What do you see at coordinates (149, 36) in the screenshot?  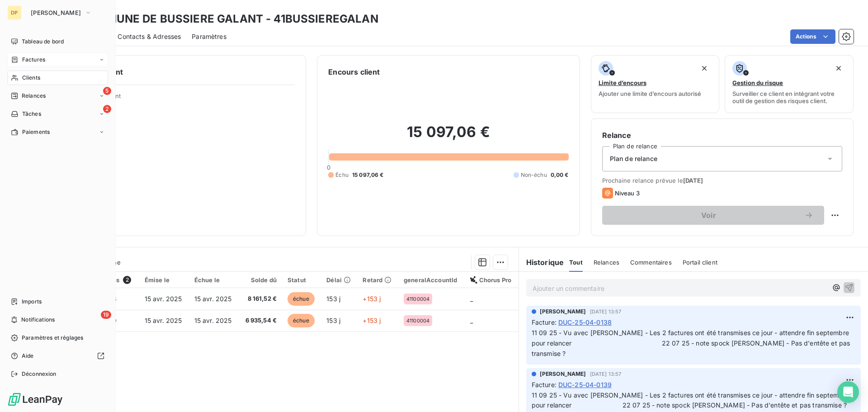 I see `span: Contacts & Adresses` at bounding box center [149, 36].